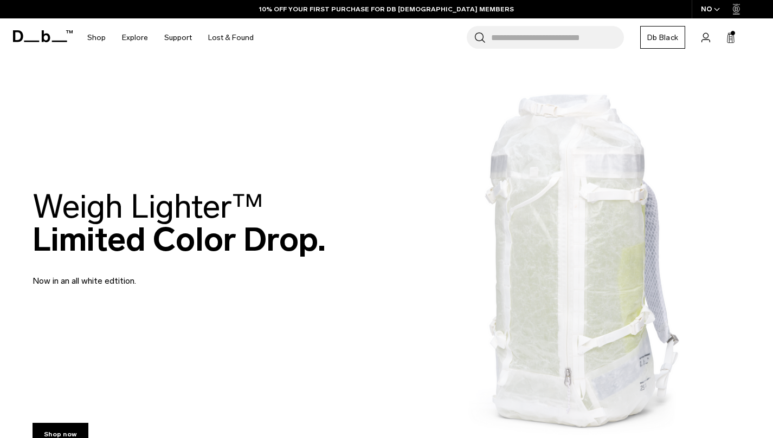  Describe the element at coordinates (96, 37) in the screenshot. I see `a: Shop` at that location.